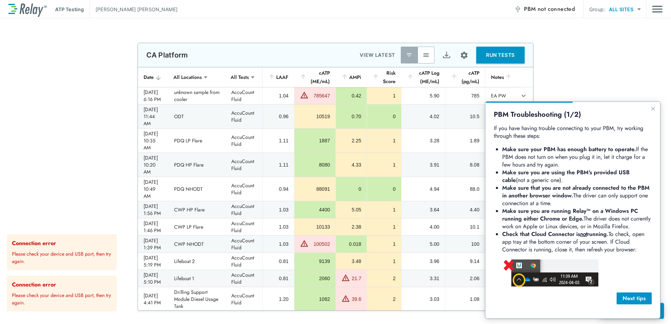 This screenshot has width=671, height=324. What do you see at coordinates (84, 47) in the screenshot?
I see `b: Make sure your PBM has enough battery to operate.` at bounding box center [84, 47].